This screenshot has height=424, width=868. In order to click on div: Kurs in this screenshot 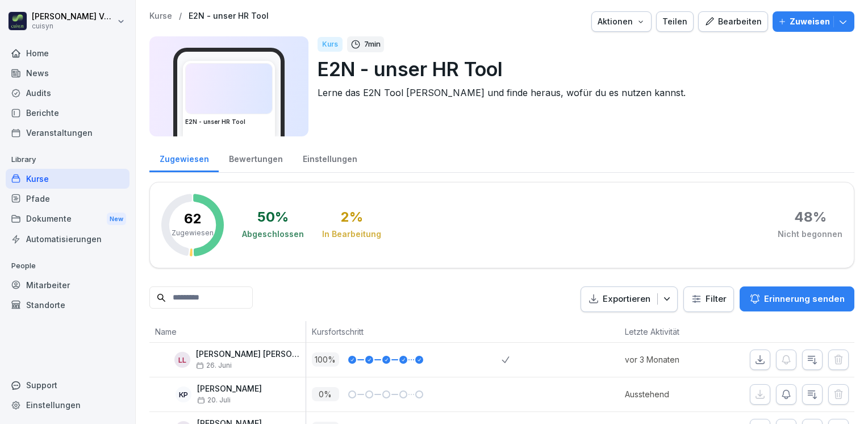, I will do `click(330, 45)`.